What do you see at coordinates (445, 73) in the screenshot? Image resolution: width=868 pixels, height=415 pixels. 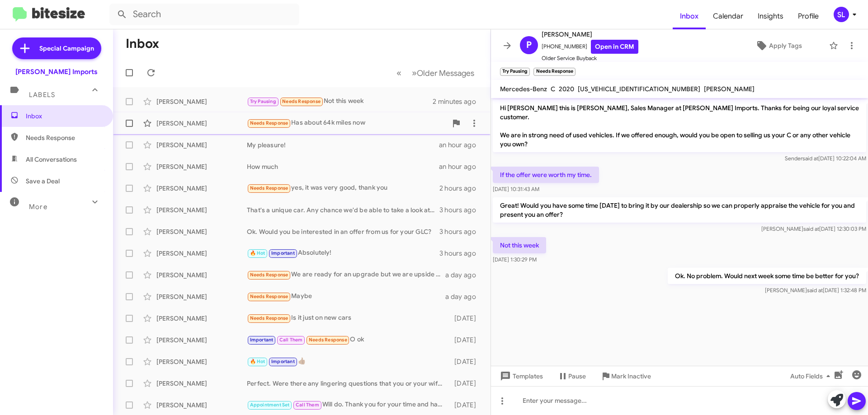 I see `span: Older Messages` at bounding box center [445, 73].